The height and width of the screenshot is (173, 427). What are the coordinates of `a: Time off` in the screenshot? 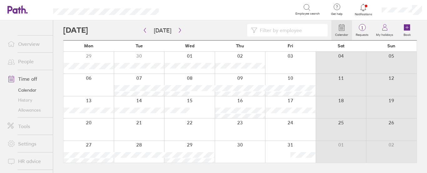 It's located at (28, 79).